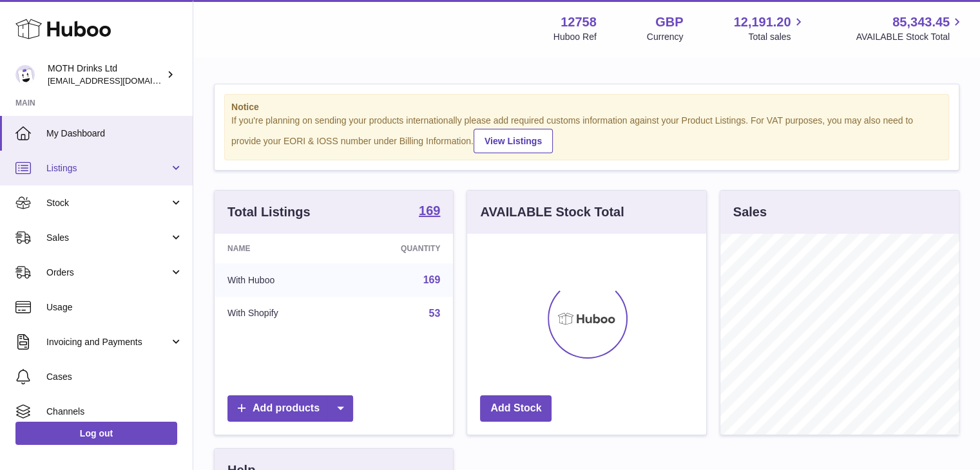 Image resolution: width=980 pixels, height=470 pixels. What do you see at coordinates (115, 377) in the screenshot?
I see `span: Cases` at bounding box center [115, 377].